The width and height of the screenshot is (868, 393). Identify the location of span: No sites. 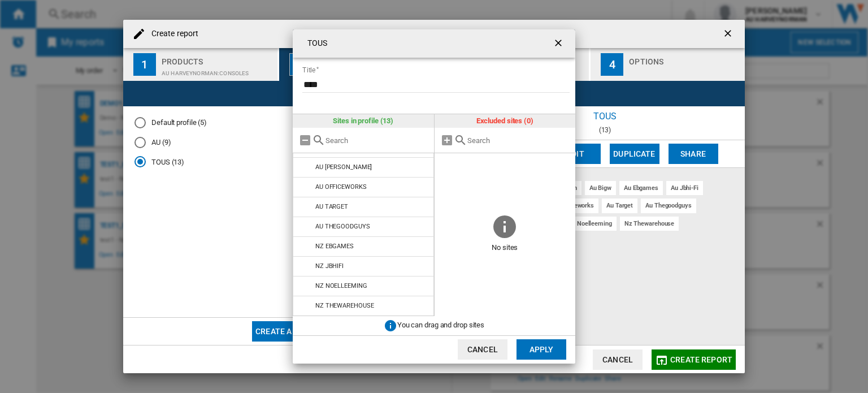
(505, 248).